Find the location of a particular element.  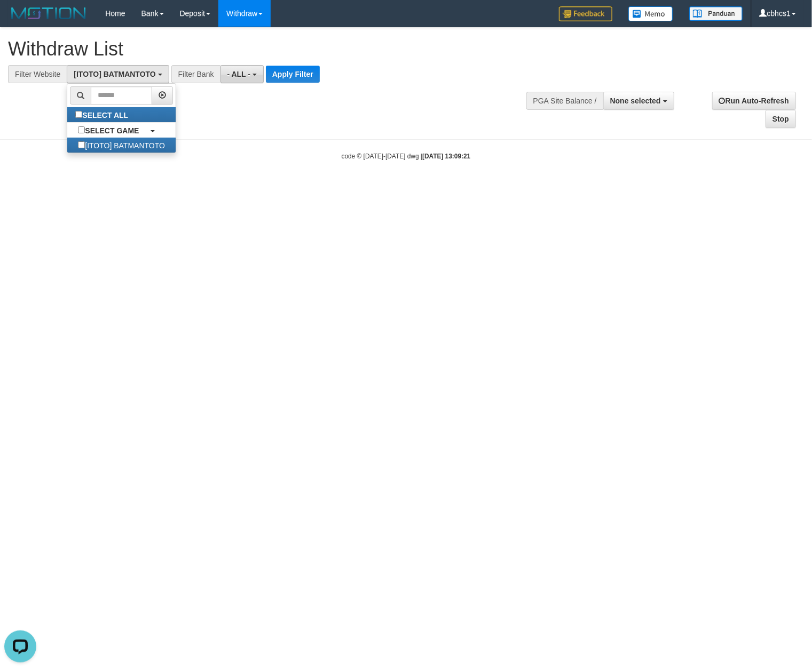

img: MOTION_logo.png is located at coordinates (49, 13).